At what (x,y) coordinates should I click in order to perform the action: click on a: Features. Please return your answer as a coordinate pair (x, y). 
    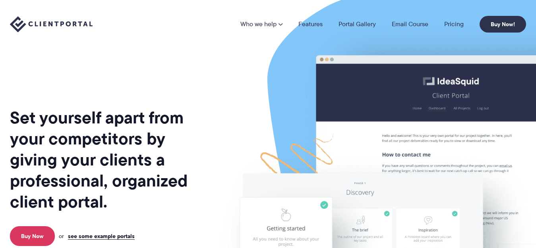
    Looking at the image, I should click on (310, 24).